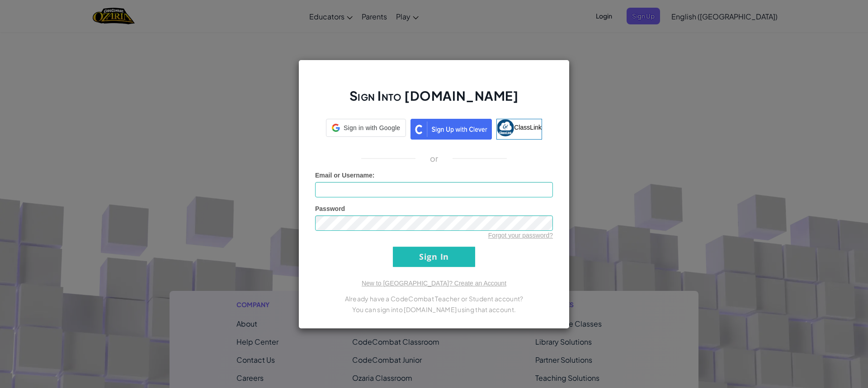  I want to click on a: Sign in with Google, so click(366, 129).